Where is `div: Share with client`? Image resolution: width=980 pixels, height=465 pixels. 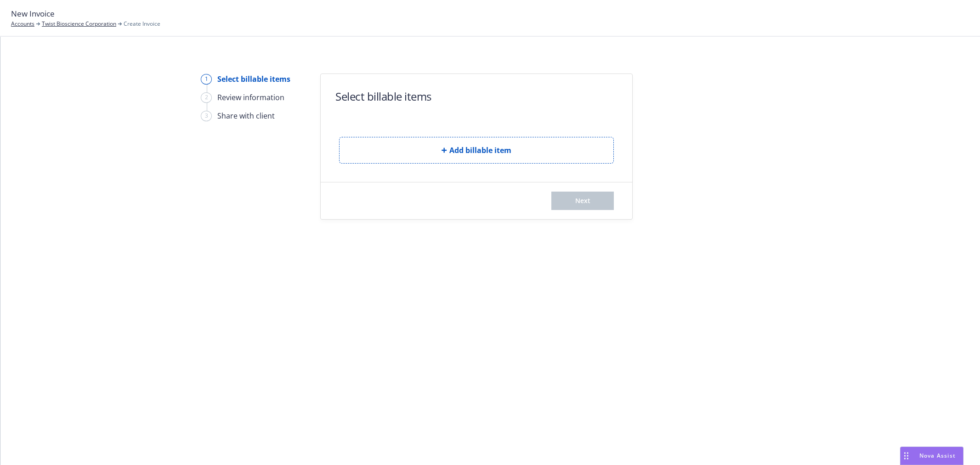
div: Share with client is located at coordinates (246, 116).